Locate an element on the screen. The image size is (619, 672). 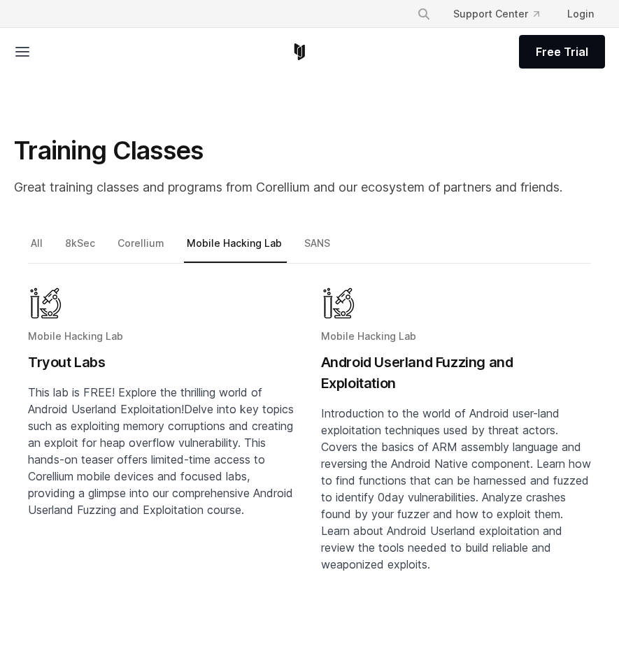
a: Support Center is located at coordinates (496, 14).